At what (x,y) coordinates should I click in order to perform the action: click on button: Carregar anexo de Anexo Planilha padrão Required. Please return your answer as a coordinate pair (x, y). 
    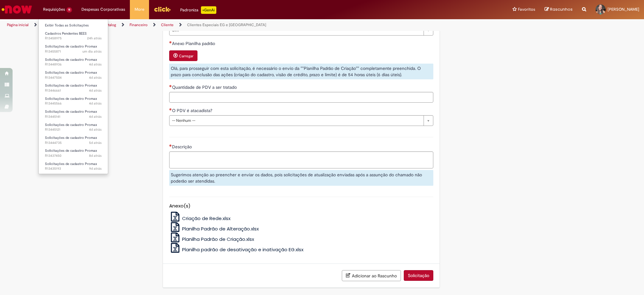
    Looking at the image, I should click on (183, 56).